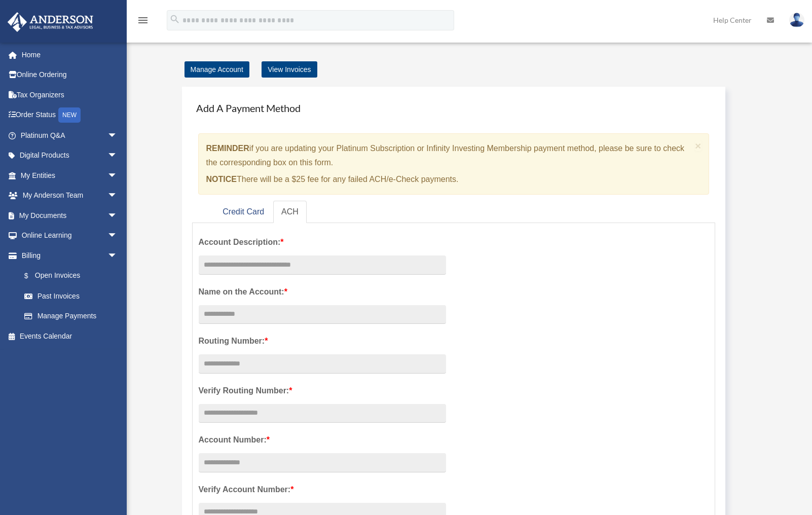 The height and width of the screenshot is (515, 812). I want to click on label: Account Number:, so click(322, 440).